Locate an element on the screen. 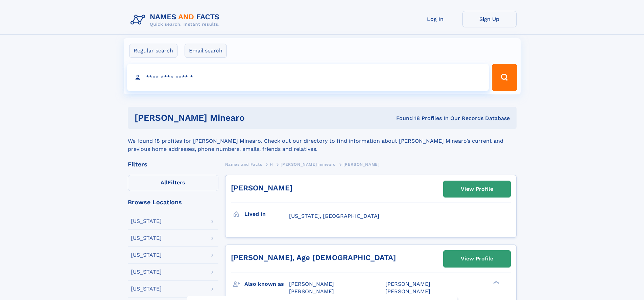  label: Email search is located at coordinates (205, 51).